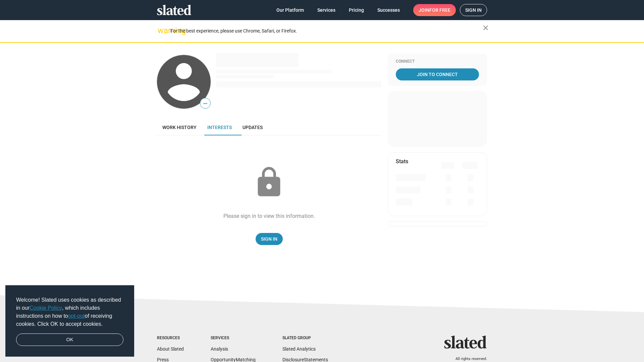 The width and height of the screenshot is (644, 362). Describe the element at coordinates (389, 10) in the screenshot. I see `a: Successes` at that location.